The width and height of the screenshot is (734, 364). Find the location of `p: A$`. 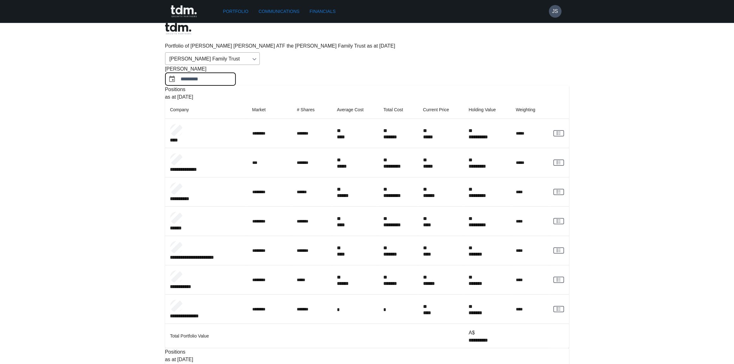

p: A$ is located at coordinates (487, 333).